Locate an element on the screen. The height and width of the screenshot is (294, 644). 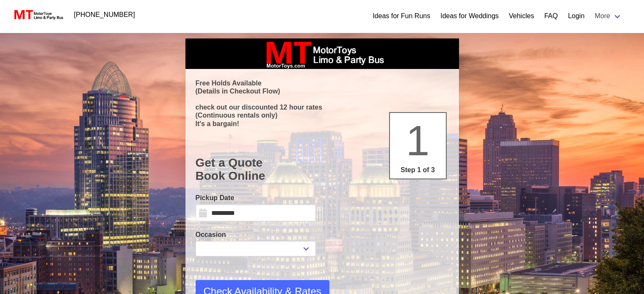
label: Occasion is located at coordinates (255, 235).